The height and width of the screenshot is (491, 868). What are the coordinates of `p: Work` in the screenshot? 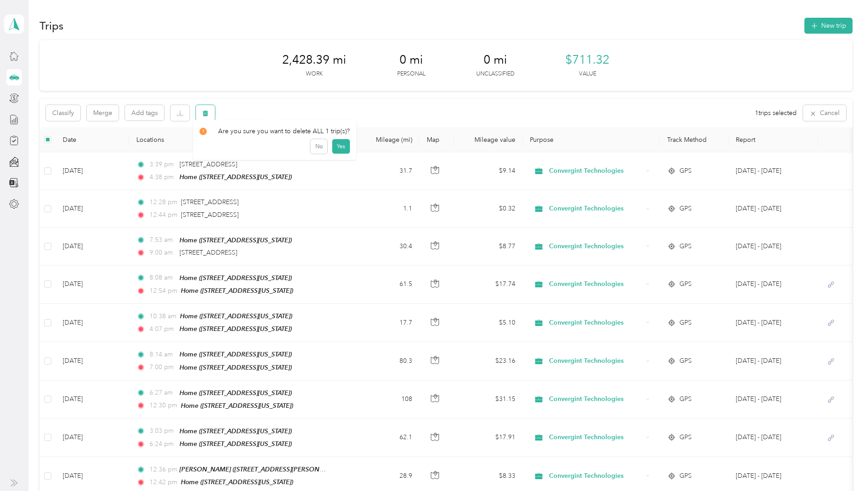 It's located at (314, 74).